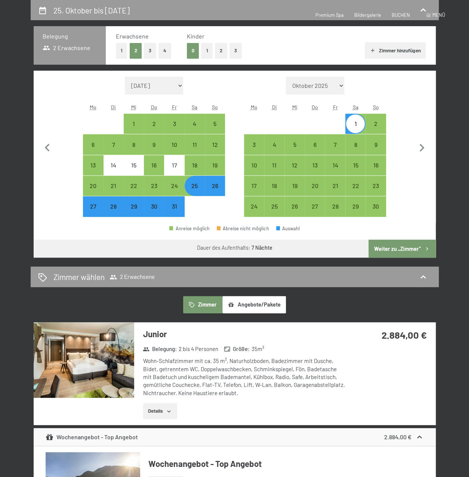 The image size is (469, 477). I want to click on button: 2, so click(136, 50).